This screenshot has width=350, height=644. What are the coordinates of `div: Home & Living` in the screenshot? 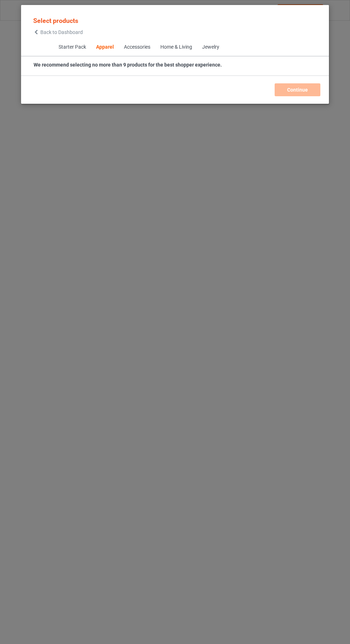 It's located at (176, 47).